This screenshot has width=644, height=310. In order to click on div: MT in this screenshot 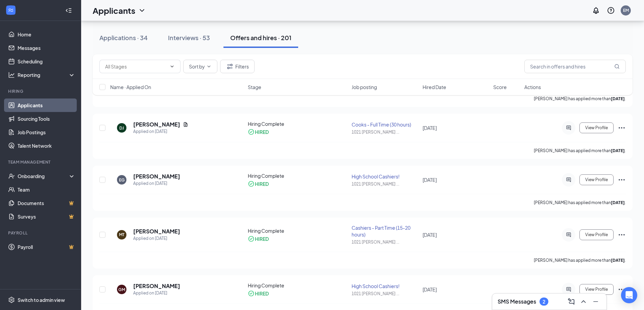, I will do `click(122, 234)`.